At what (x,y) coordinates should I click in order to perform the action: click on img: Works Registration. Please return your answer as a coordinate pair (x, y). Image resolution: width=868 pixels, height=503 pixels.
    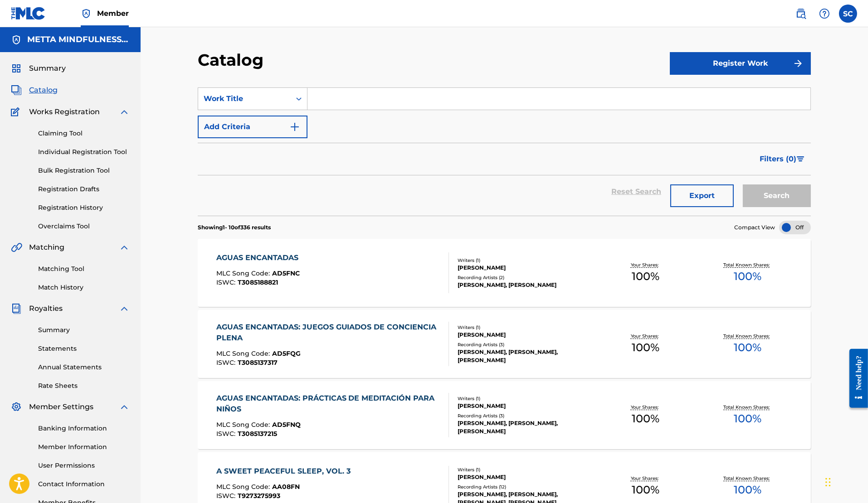
    Looking at the image, I should click on (17, 112).